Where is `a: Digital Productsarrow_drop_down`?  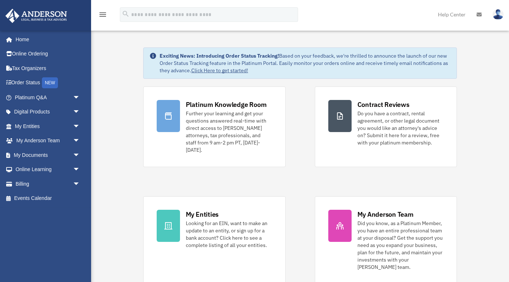 a: Digital Productsarrow_drop_down is located at coordinates (48, 112).